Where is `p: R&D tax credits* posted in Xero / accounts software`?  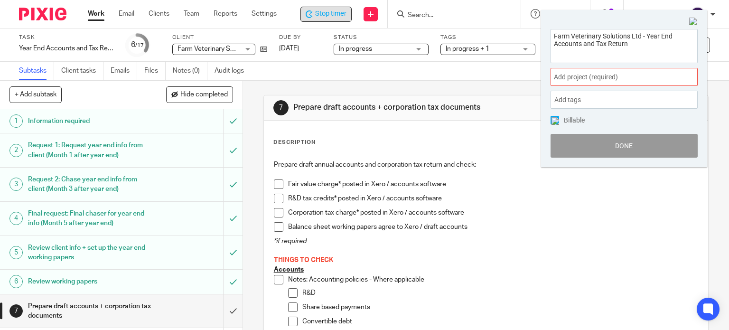 p: R&D tax credits* posted in Xero / accounts software is located at coordinates (493, 198).